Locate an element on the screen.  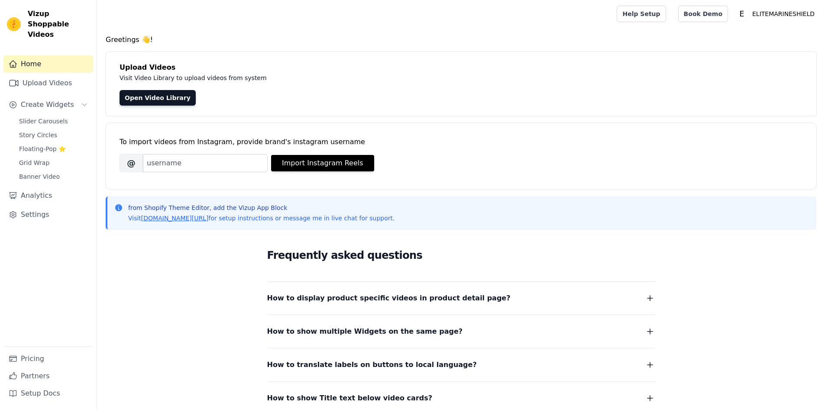
a: Settings is located at coordinates (48, 215).